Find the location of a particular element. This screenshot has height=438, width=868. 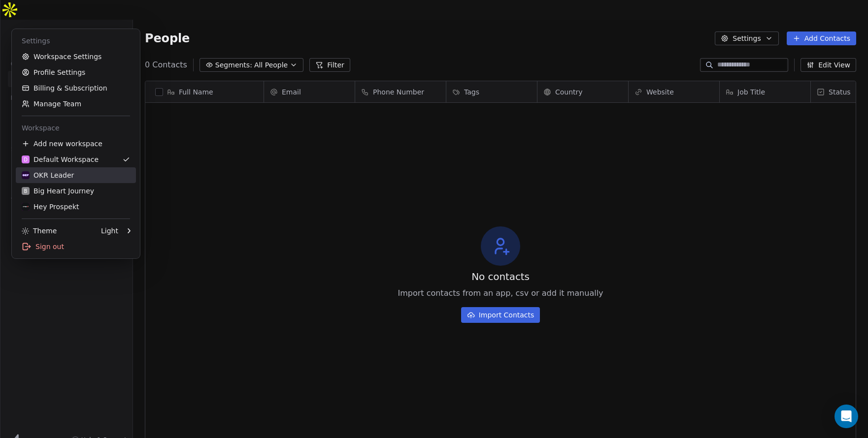

div: Big Heart Journey is located at coordinates (57, 191).